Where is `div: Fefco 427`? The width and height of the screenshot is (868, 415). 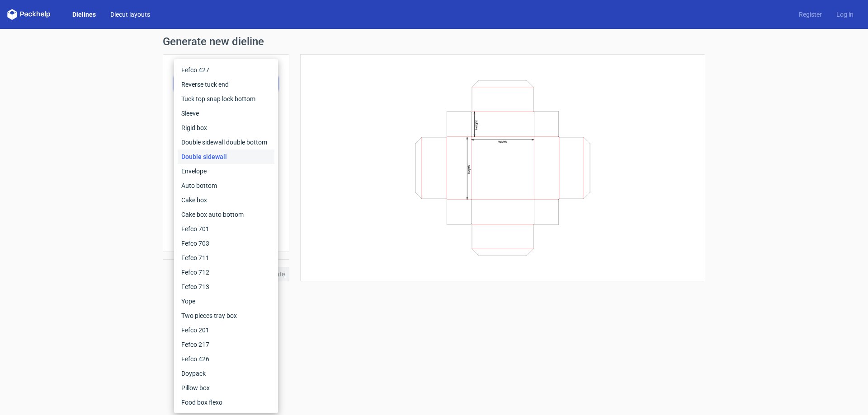 div: Fefco 427 is located at coordinates (226, 70).